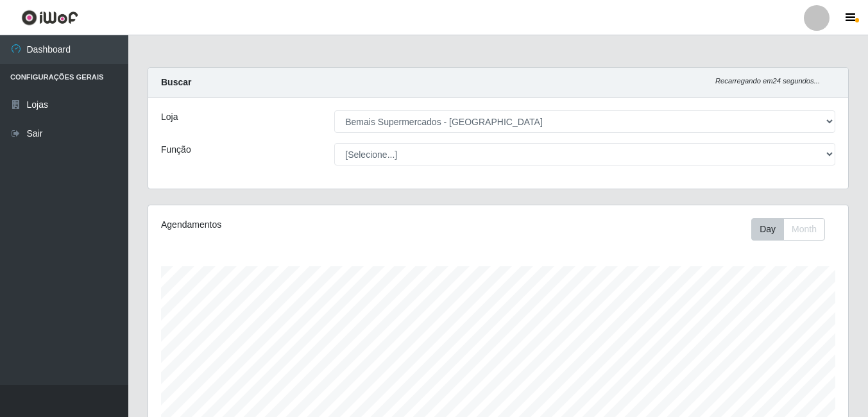  Describe the element at coordinates (787, 229) in the screenshot. I see `div: First group` at that location.